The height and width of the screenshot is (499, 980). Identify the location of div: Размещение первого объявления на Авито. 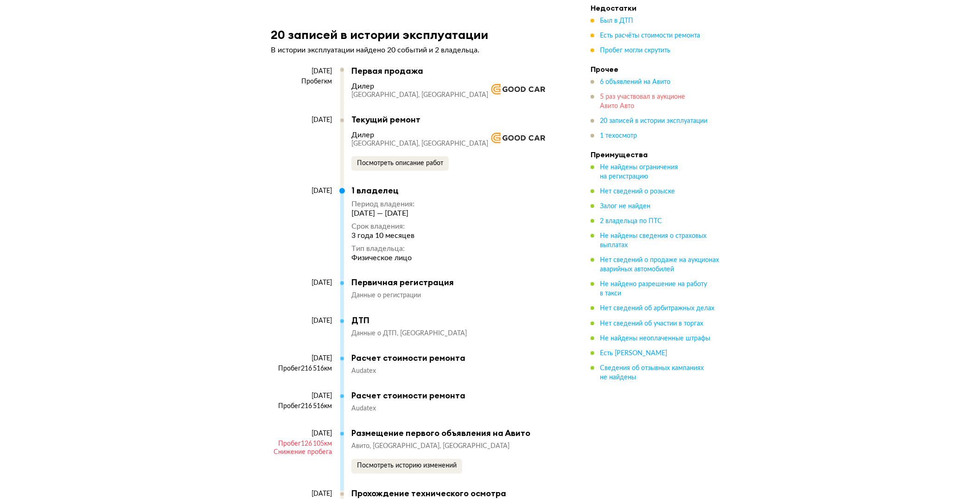
(452, 433).